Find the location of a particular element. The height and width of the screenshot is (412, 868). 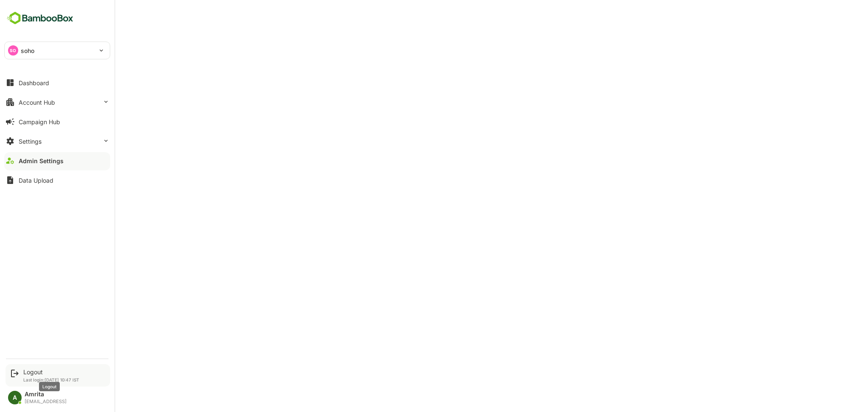

button: Settings is located at coordinates (57, 141).